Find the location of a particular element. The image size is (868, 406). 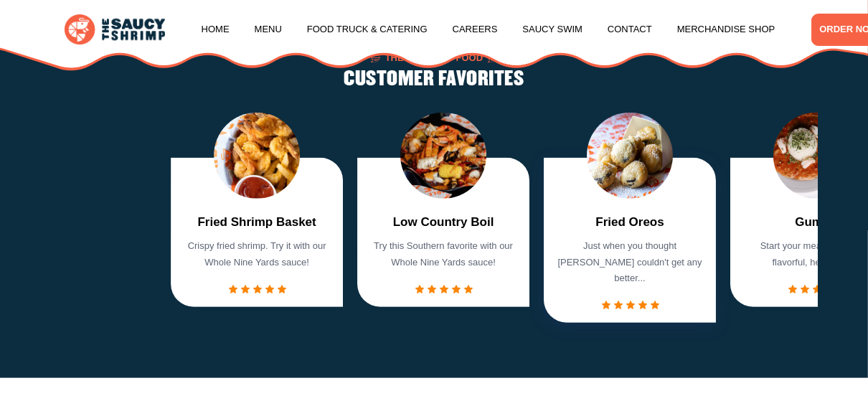

div: 1 / 7 is located at coordinates (257, 209).